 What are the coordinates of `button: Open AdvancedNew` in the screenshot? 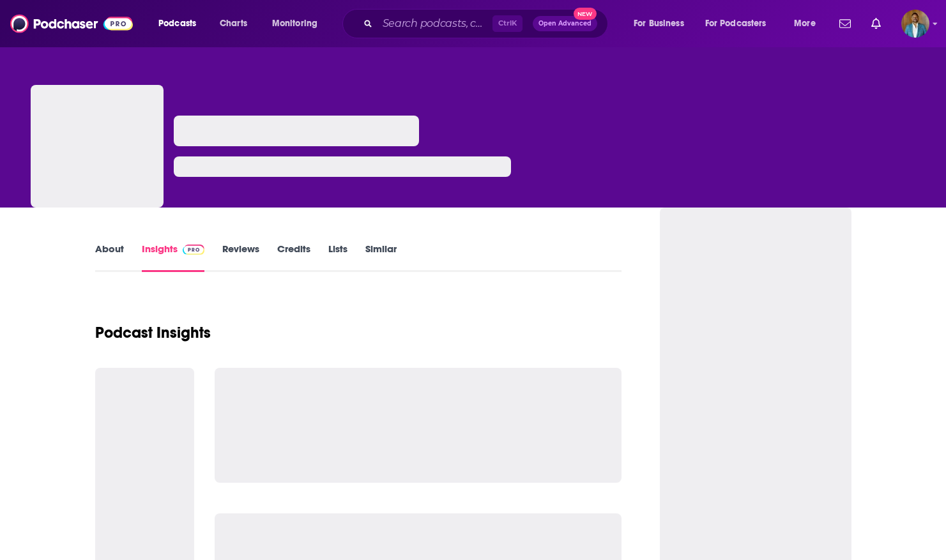 It's located at (565, 24).